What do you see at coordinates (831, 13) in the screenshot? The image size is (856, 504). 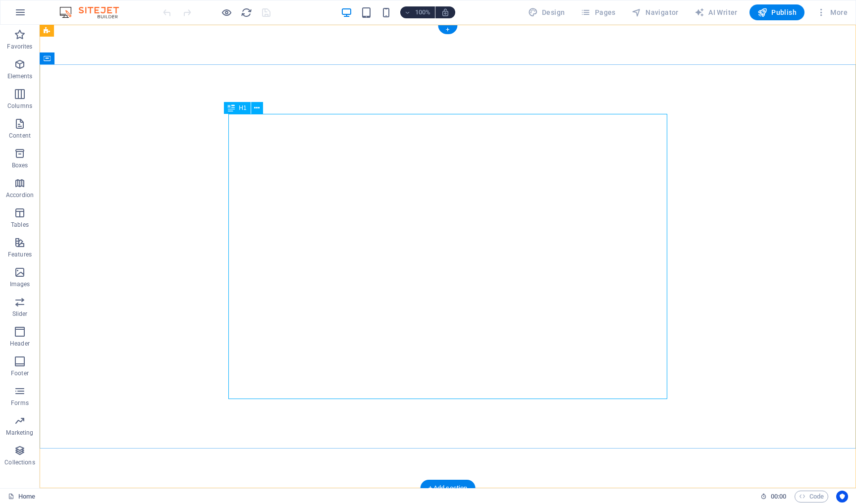 I see `button: More` at bounding box center [831, 13].